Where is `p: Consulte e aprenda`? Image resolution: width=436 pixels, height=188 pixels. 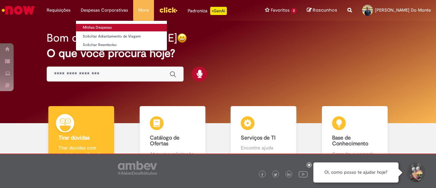
p: Consulte e aprenda is located at coordinates (355, 154).